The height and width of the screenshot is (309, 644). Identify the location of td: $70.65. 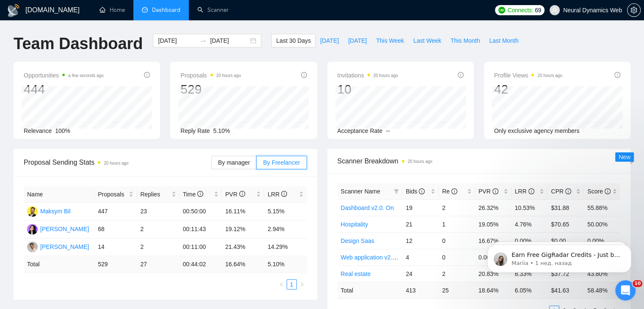
(566, 224).